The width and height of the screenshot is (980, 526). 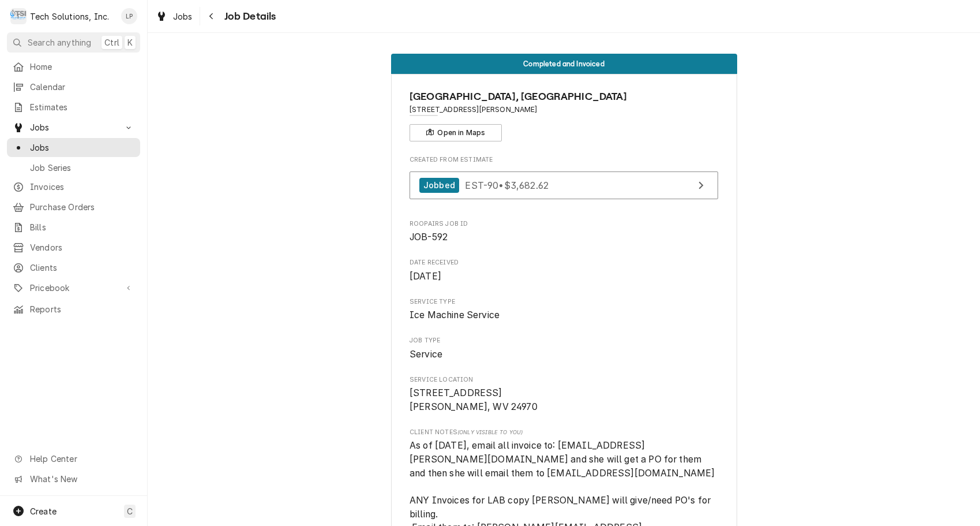 I want to click on span: Vendors, so click(x=82, y=247).